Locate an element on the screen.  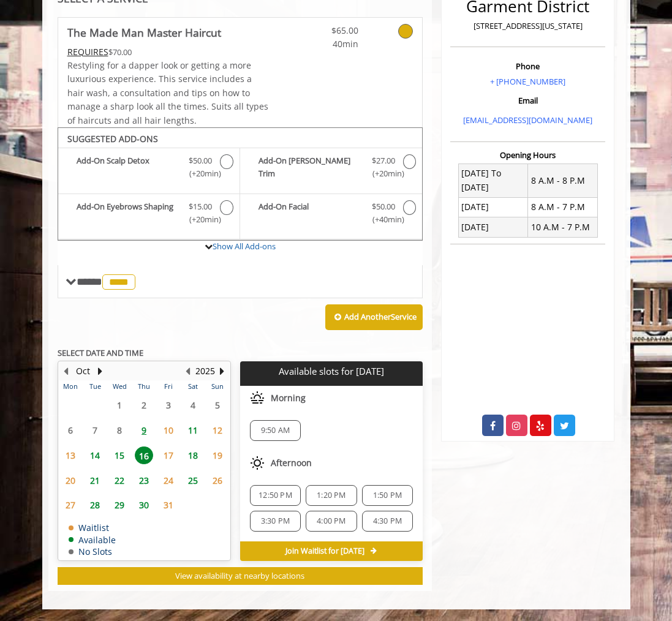
span: 20 is located at coordinates (71, 480).